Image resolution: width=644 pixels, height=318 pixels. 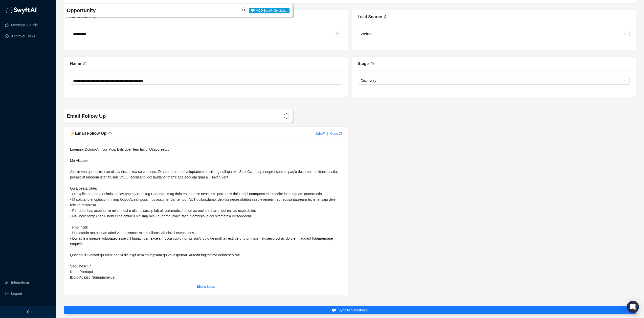 What do you see at coordinates (363, 63) in the screenshot?
I see `div: Stage` at bounding box center [363, 63].